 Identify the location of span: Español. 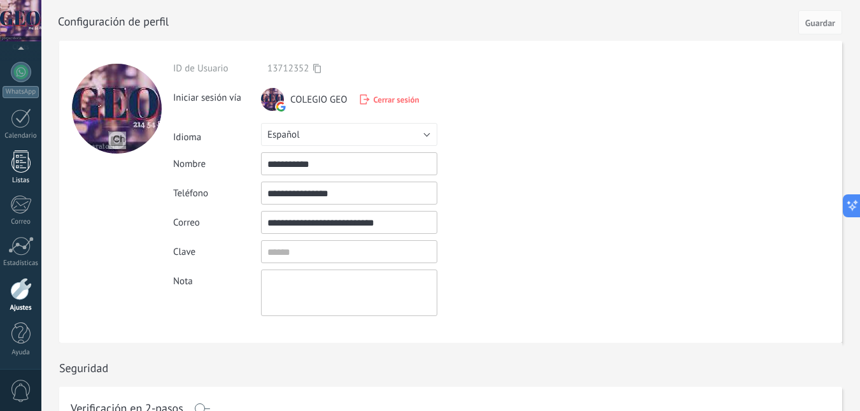
(283, 134).